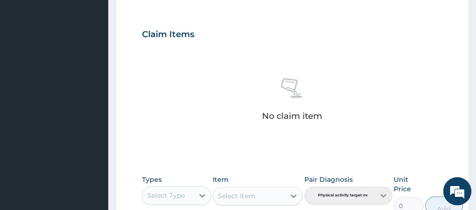 The width and height of the screenshot is (476, 210). What do you see at coordinates (292, 116) in the screenshot?
I see `p: No claim item` at bounding box center [292, 116].